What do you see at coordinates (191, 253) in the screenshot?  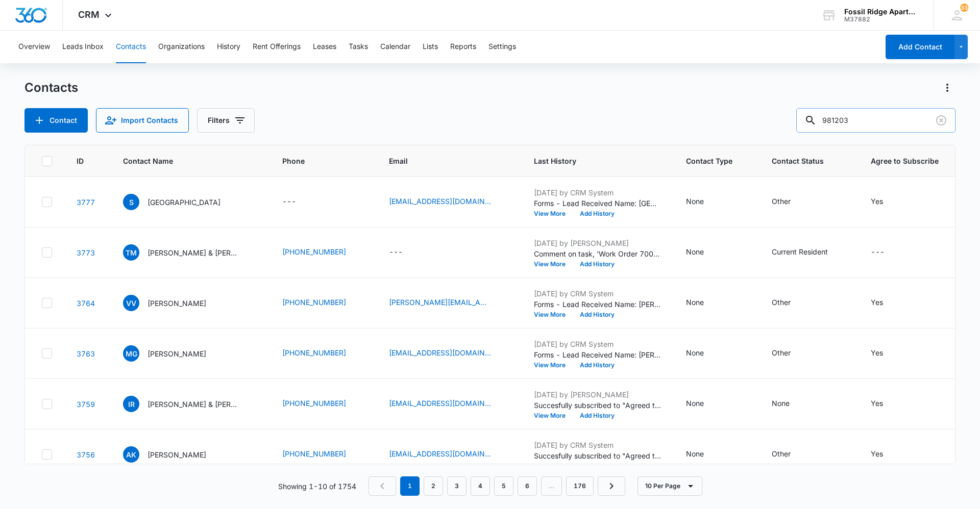 I see `div: Contact Name - Thianny Maldonado & Steven Acero - Select to Edit Field` at bounding box center [191, 253].